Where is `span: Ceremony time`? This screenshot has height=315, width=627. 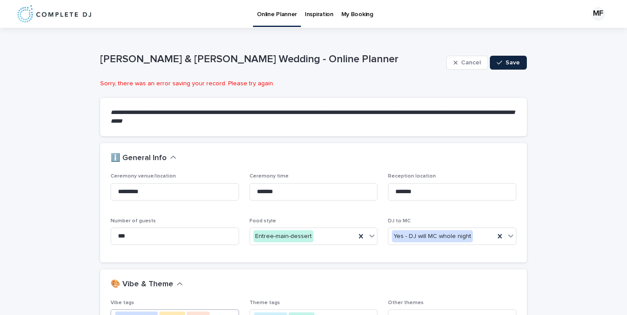
span: Ceremony time is located at coordinates (269, 176).